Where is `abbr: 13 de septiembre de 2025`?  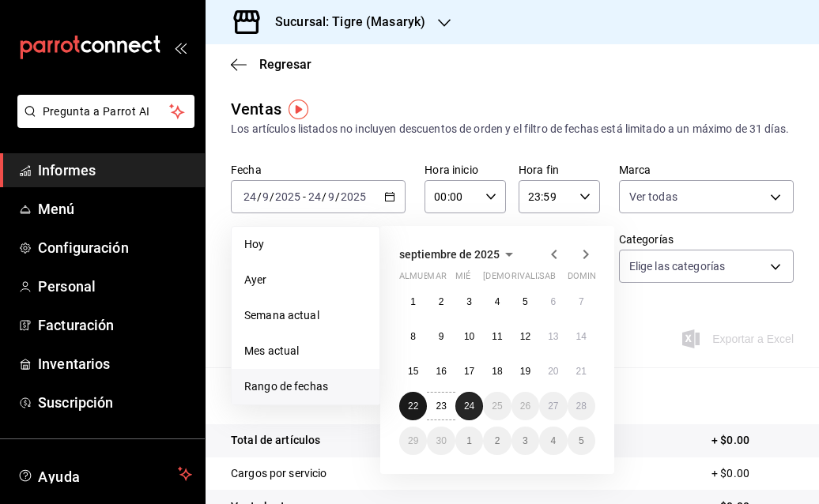
abbr: 13 de septiembre de 2025 is located at coordinates (553, 337).